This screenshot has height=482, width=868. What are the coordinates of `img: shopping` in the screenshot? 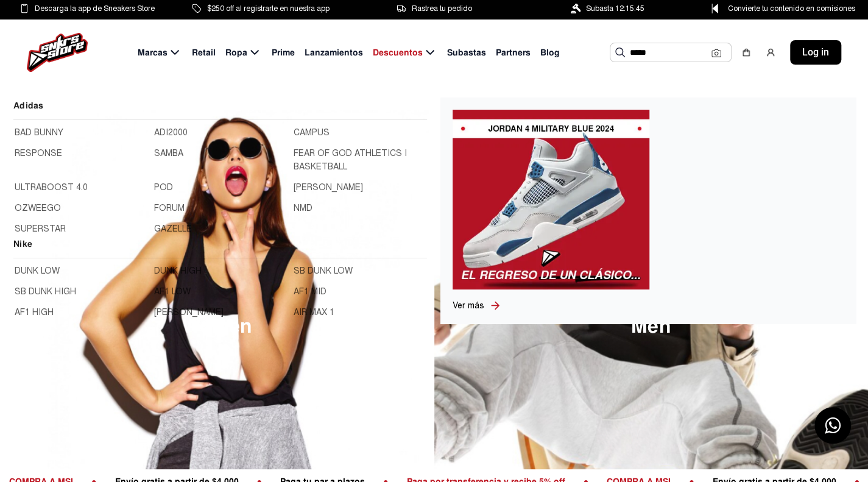 It's located at (747, 52).